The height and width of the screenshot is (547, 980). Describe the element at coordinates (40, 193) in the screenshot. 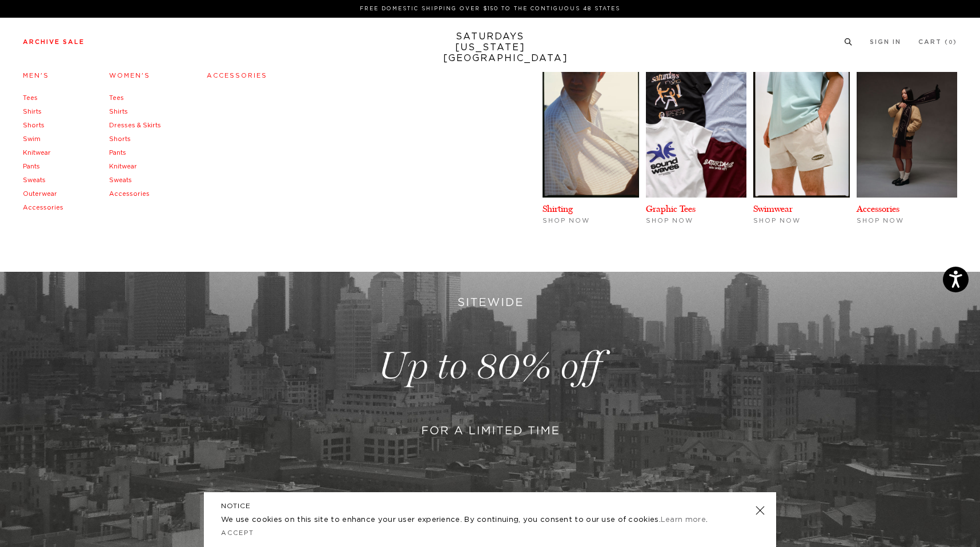

I see `a: Outerwear` at that location.